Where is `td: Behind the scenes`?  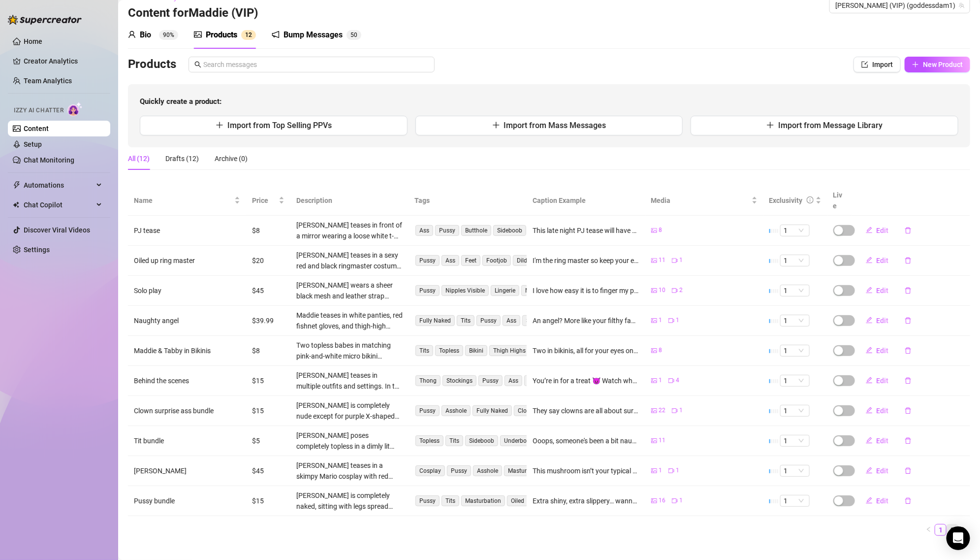 td: Behind the scenes is located at coordinates (187, 380).